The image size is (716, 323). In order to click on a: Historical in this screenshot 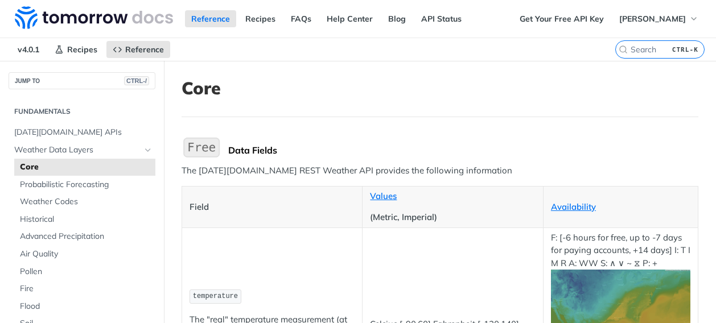, I will do `click(85, 220)`.